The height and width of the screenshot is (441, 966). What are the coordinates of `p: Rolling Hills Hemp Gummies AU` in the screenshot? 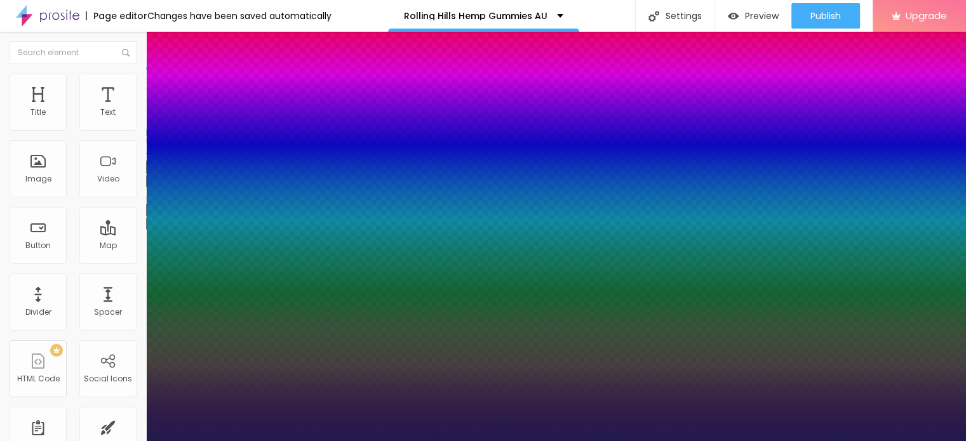 It's located at (476, 16).